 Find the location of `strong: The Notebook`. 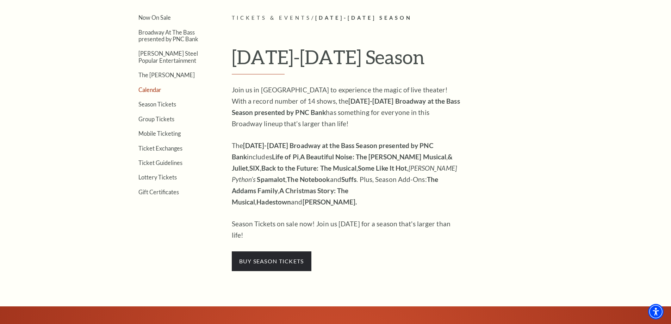

strong: The Notebook is located at coordinates (308, 179).